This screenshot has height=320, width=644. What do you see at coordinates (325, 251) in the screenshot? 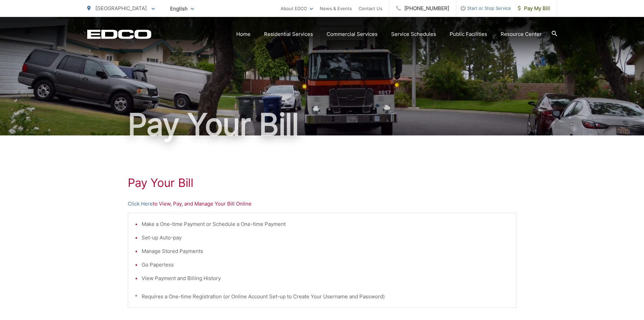
I see `li: Manage Stored Payments` at bounding box center [325, 251].